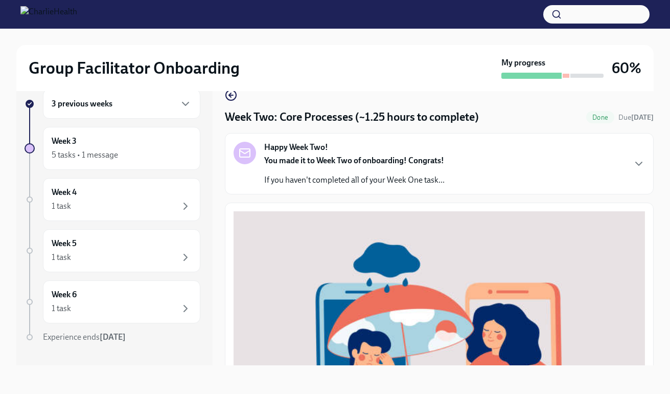  I want to click on a: Week 61 task, so click(113, 302).